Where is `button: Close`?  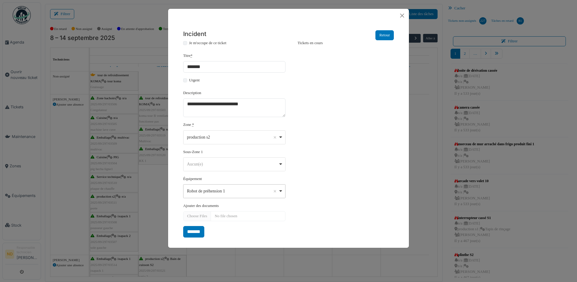
button: Close is located at coordinates (402, 15).